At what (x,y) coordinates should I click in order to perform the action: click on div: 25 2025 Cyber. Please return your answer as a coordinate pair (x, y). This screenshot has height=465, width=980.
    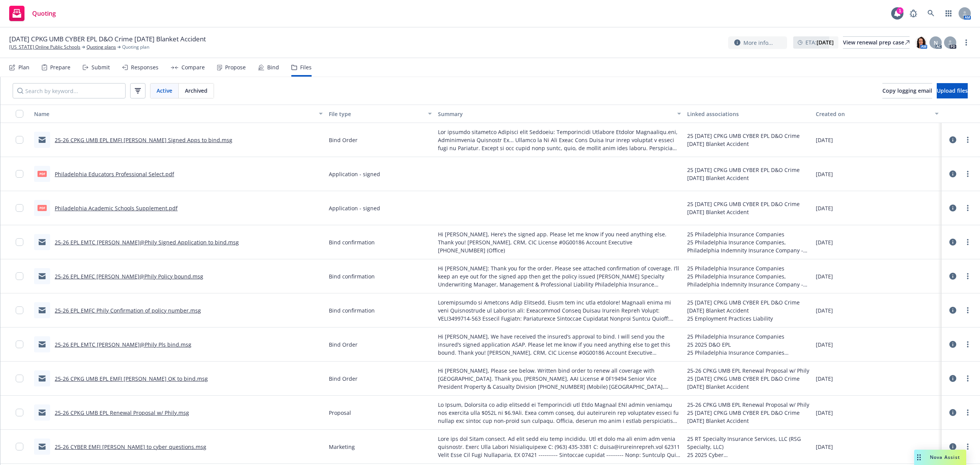
    Looking at the image, I should click on (748, 455).